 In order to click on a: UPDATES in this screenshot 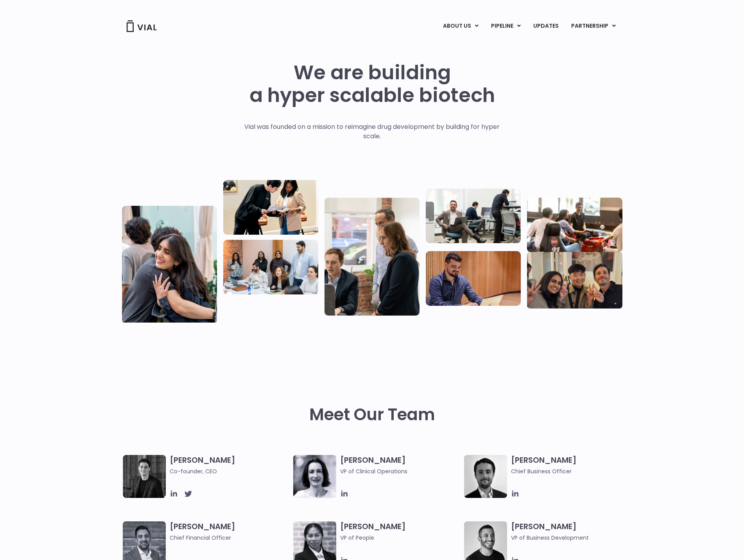, I will do `click(546, 26)`.